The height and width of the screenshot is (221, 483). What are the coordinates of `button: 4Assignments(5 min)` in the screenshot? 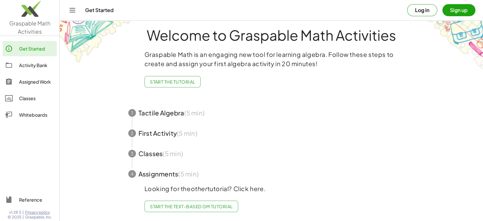 It's located at (272, 174).